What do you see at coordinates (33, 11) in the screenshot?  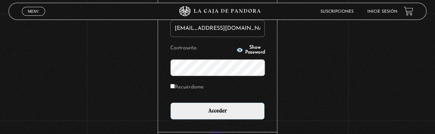 I see `span: Menu` at bounding box center [33, 11].